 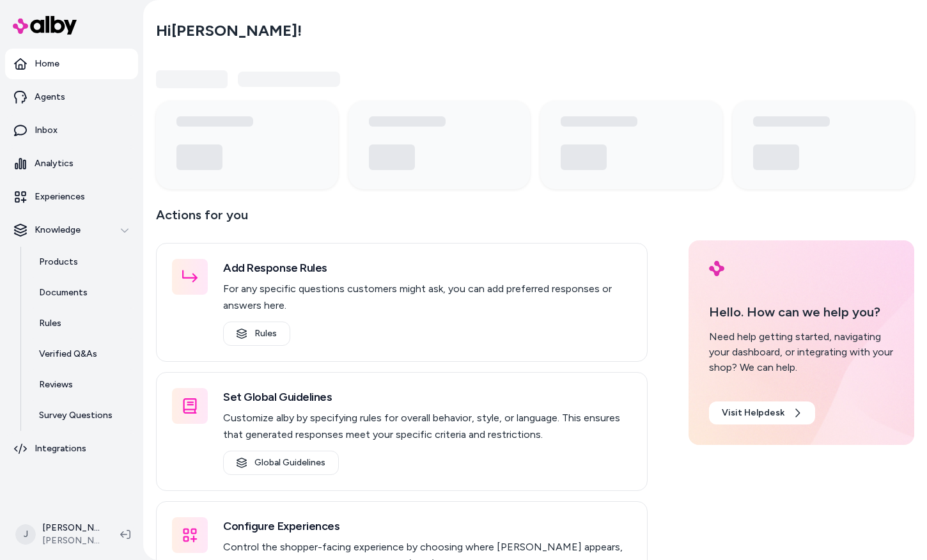 I want to click on p: Products, so click(x=58, y=262).